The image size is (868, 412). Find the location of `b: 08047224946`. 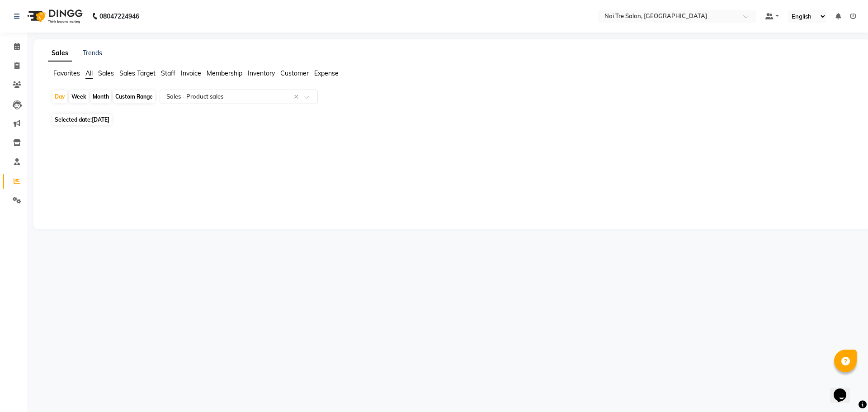

b: 08047224946 is located at coordinates (120, 16).